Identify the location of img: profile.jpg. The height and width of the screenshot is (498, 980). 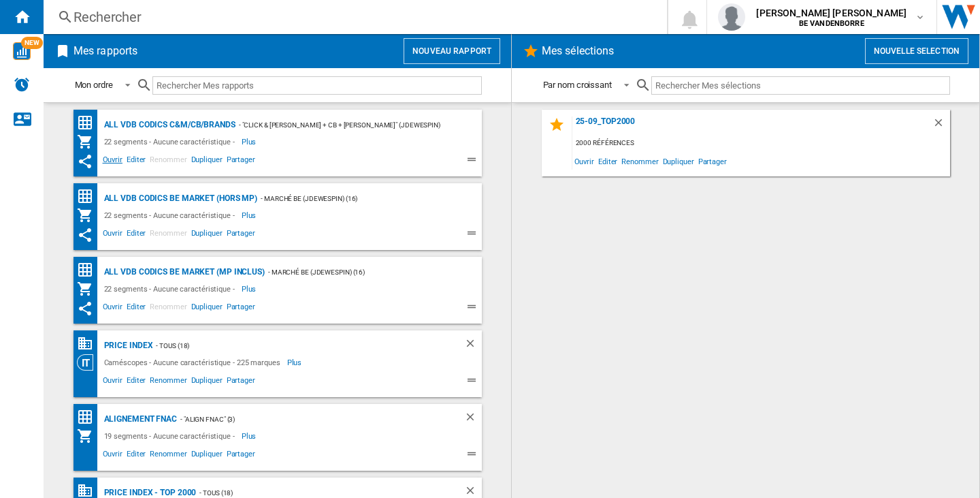
(732, 17).